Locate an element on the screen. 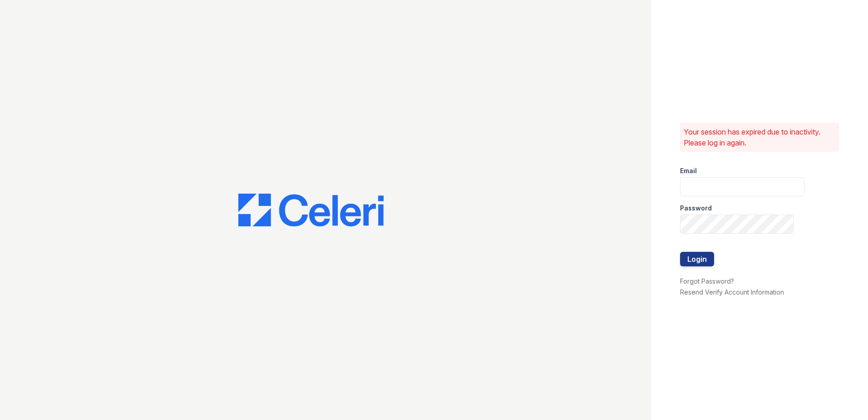 This screenshot has height=420, width=868. p: Your session has expired due to inactivity. Please log in again. is located at coordinates (760, 137).